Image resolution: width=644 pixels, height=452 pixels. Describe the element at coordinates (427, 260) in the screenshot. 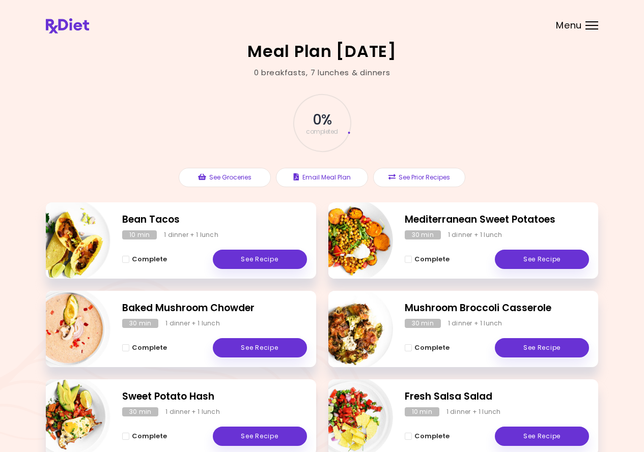

I see `button: Complete - Mediterranean Sweet Potatoes` at that location.